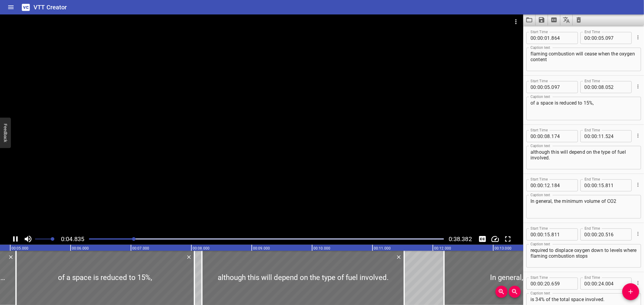 This screenshot has height=305, width=644. Describe the element at coordinates (578, 20) in the screenshot. I see `svg: Clear captions` at that location.